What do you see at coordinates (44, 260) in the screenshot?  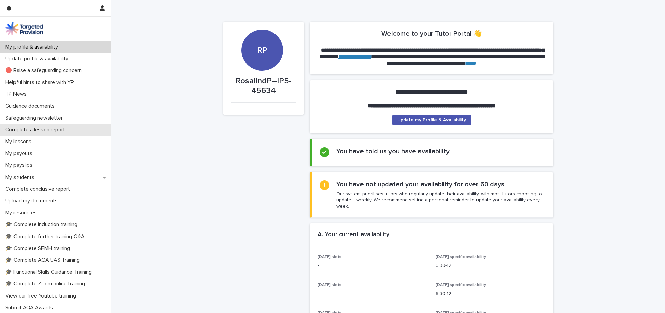 I see `p: 🎓 Complete AQA UAS Training` at bounding box center [44, 260].